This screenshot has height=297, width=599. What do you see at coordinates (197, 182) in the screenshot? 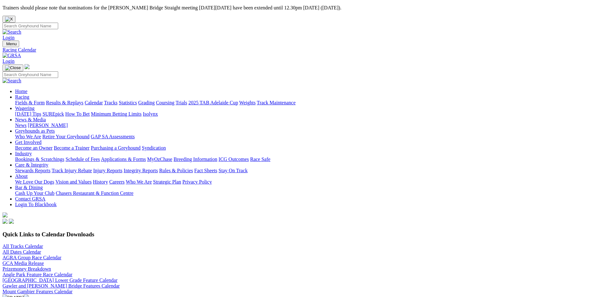
I see `a: Privacy Policy` at bounding box center [197, 182].